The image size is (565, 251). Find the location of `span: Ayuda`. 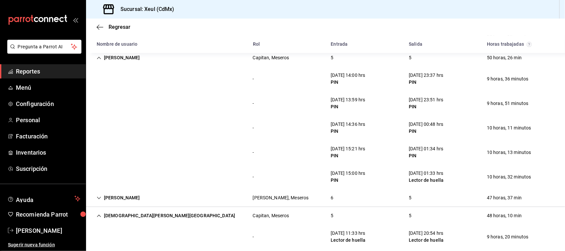

span: Ayuda is located at coordinates (44, 199).